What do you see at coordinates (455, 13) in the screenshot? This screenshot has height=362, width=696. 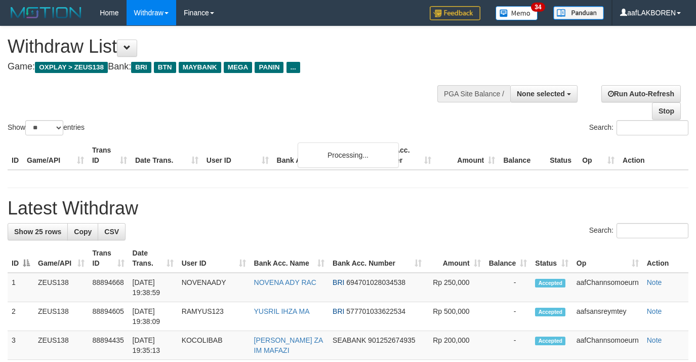 I see `img: Feedback.jpg` at bounding box center [455, 13].